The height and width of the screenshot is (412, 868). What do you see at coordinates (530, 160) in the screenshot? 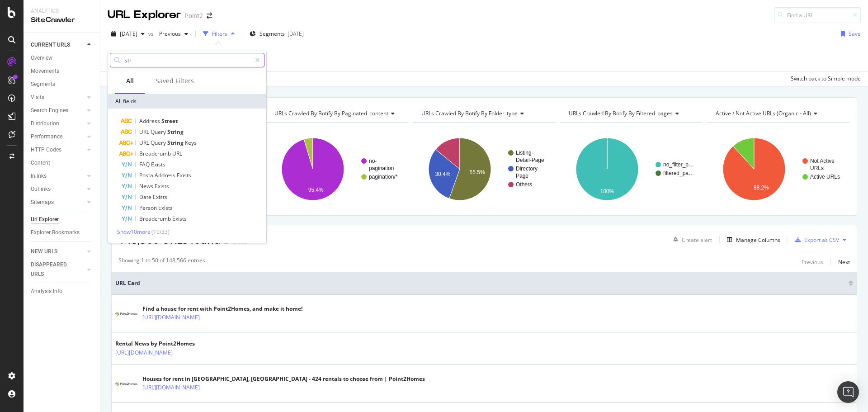
I see `text: Detail-Page` at bounding box center [530, 160].